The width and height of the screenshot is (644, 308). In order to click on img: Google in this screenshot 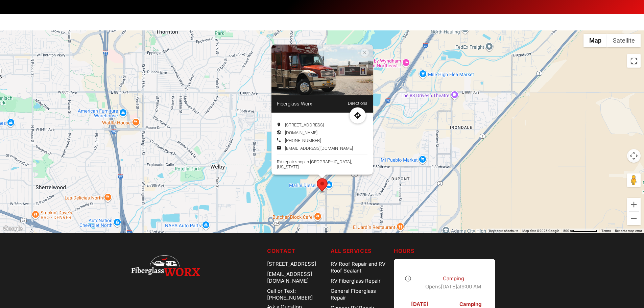, I will do `click(13, 229)`.